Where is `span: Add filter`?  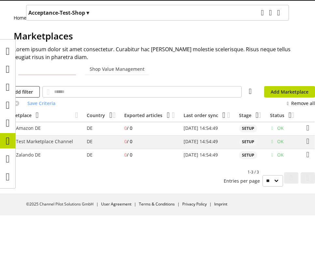
span: Add filter is located at coordinates (23, 92).